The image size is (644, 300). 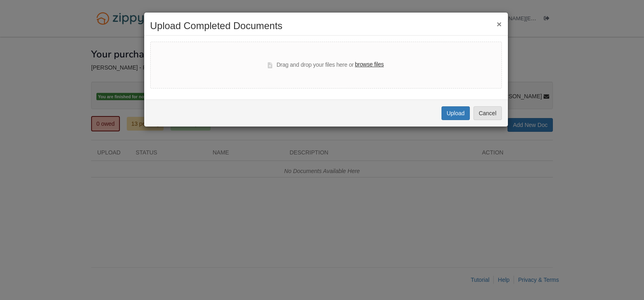 I want to click on div: Drag and drop your files here or, so click(x=326, y=65).